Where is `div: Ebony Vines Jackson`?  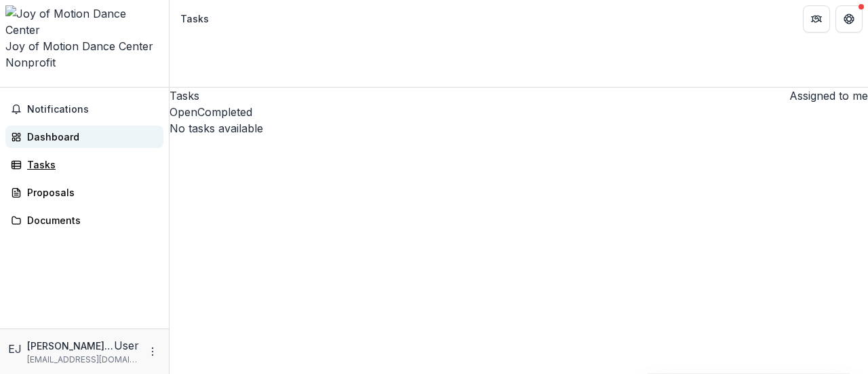 div: Ebony Vines Jackson is located at coordinates (15, 349).